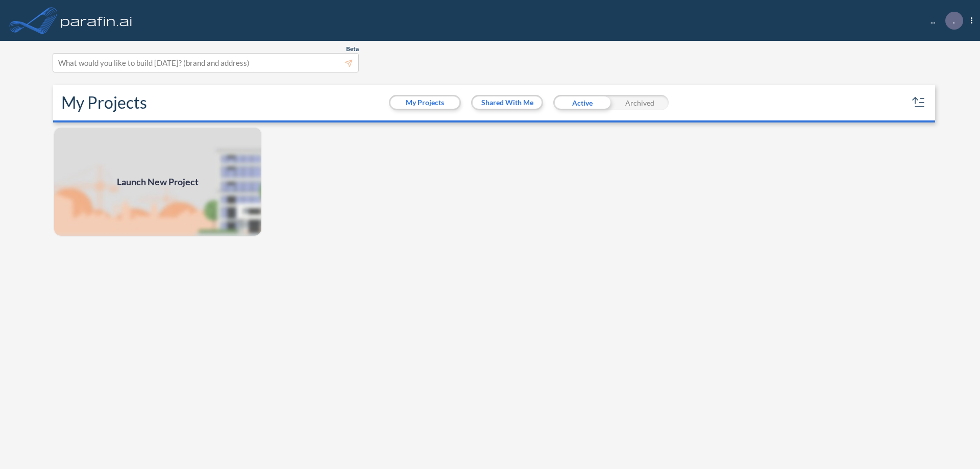 The image size is (980, 469). Describe the element at coordinates (104, 102) in the screenshot. I see `h2: My Projects` at that location.